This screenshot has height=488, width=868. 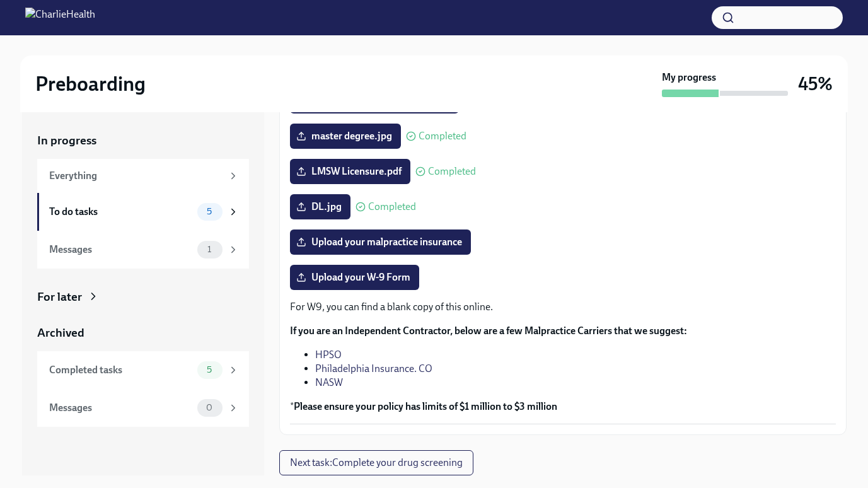 I want to click on label: LMSW Licensure.pdf, so click(x=349, y=171).